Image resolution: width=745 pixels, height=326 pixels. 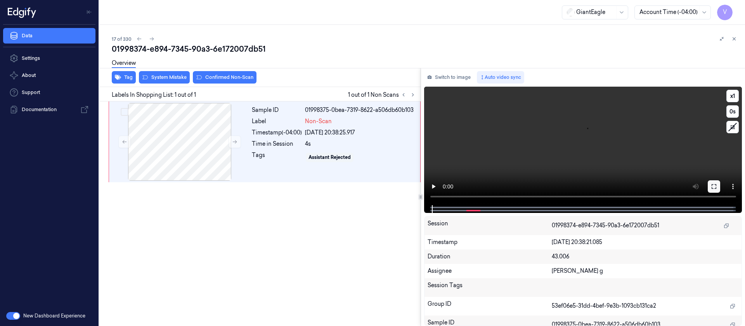 I want to click on div: Sample ID, so click(x=277, y=110).